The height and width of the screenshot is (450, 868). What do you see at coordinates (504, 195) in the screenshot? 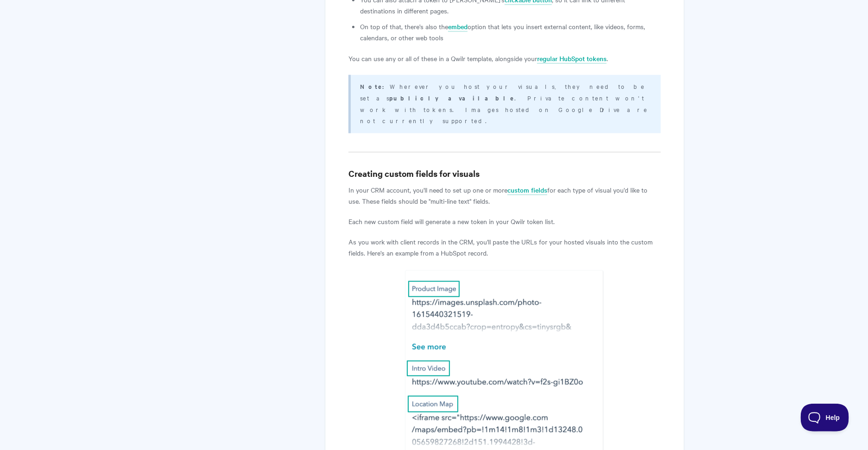
I see `p: In your CRM account, you'll need to set up one or more for each type of visual you'd like to use....` at bounding box center [504, 195].